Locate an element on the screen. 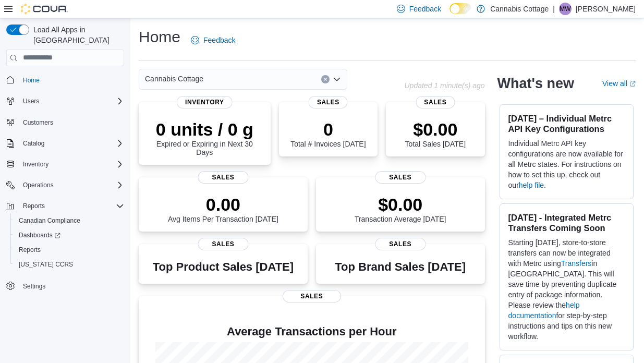  input: Dark Mode is located at coordinates (460, 8).